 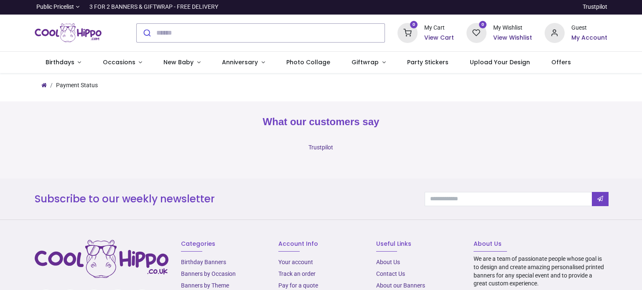 I want to click on h2: What our customers say, so click(x=321, y=122).